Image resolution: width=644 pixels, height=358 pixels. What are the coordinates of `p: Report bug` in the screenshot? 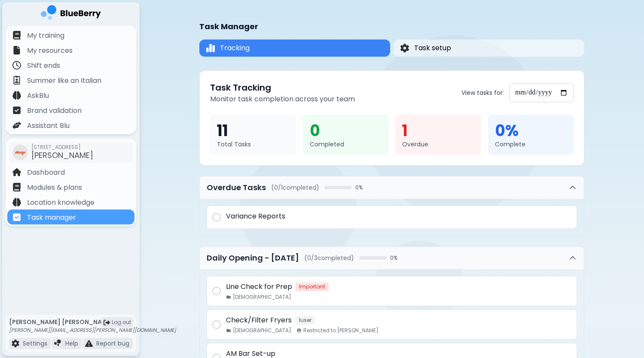 It's located at (113, 344).